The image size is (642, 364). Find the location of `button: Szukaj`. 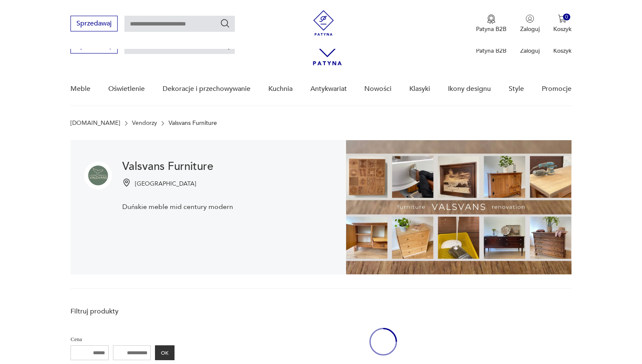

button: Szukaj is located at coordinates (225, 24).